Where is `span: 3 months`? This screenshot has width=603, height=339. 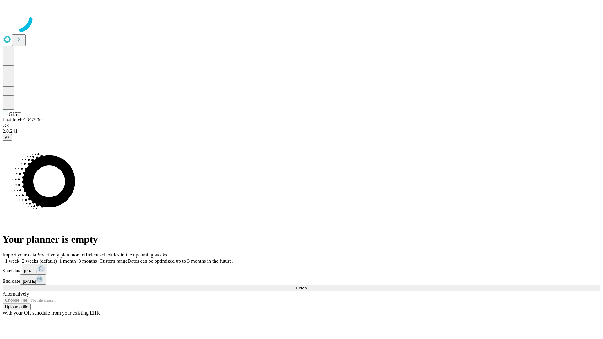 span: 3 months is located at coordinates (88, 261).